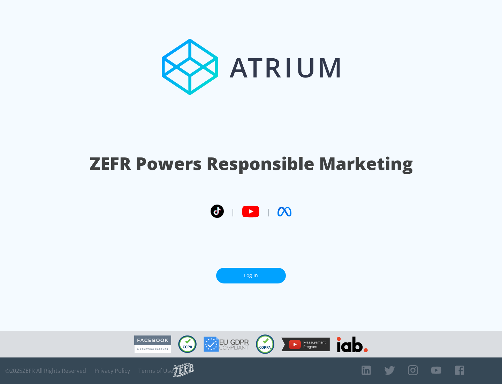 The image size is (502, 384). Describe the element at coordinates (265, 344) in the screenshot. I see `img: COPPA Compliant` at that location.